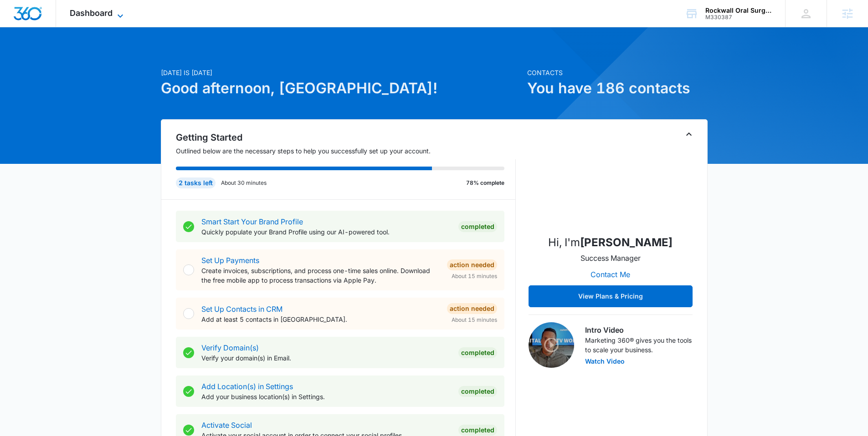  Describe the element at coordinates (58, 56) in the screenshot. I see `div: Domain Overview` at that location.